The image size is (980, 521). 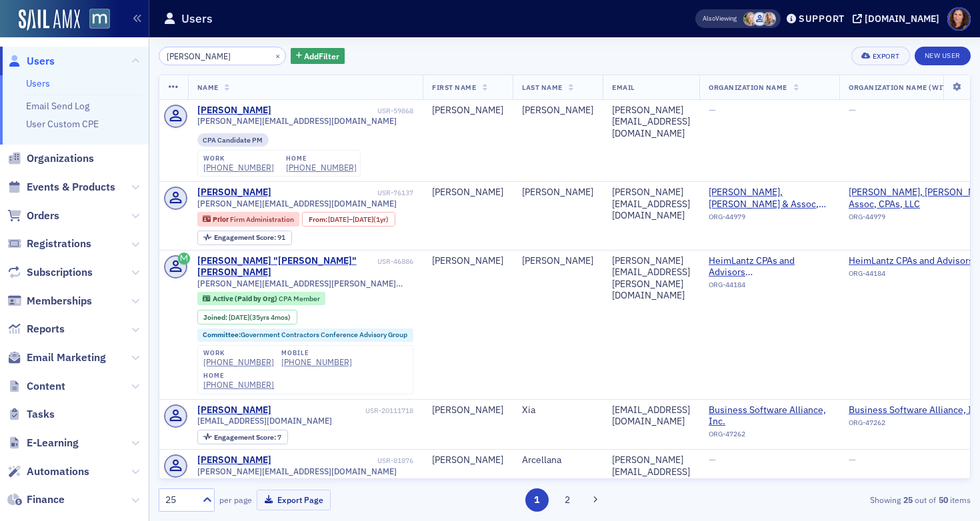 What do you see at coordinates (769, 416) in the screenshot?
I see `span: Business Software Alliance, Inc.` at bounding box center [769, 416].